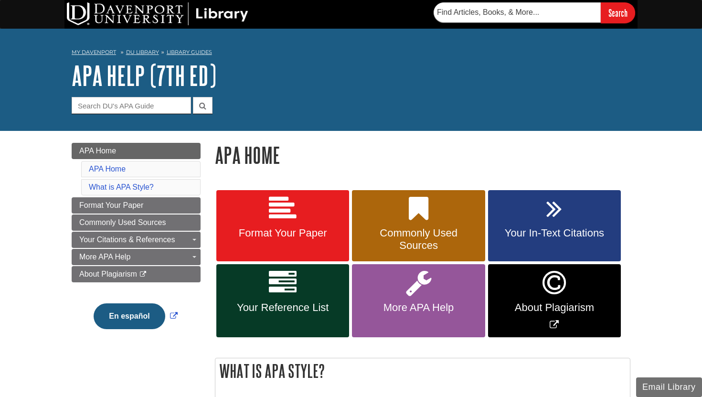  What do you see at coordinates (618, 12) in the screenshot?
I see `input: Search` at bounding box center [618, 12].